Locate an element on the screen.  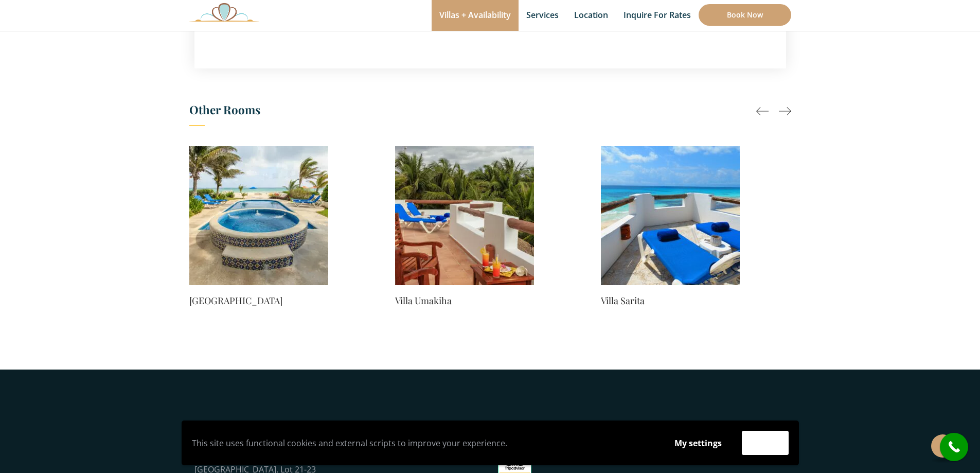
button: My settings is located at coordinates (698, 443).